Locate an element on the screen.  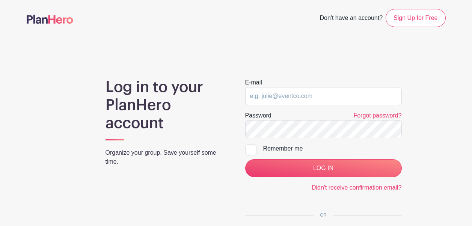
label: Password is located at coordinates (258, 116).